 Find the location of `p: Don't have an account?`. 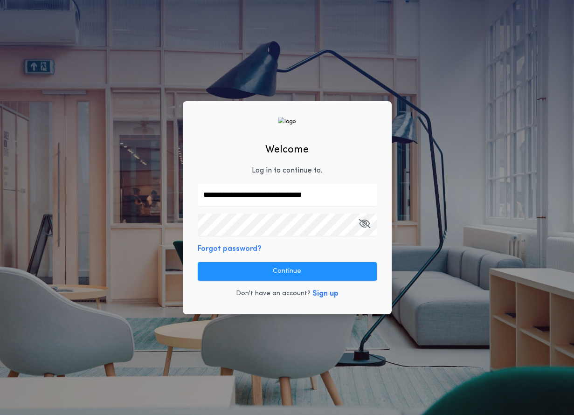

p: Don't have an account? is located at coordinates (273, 294).